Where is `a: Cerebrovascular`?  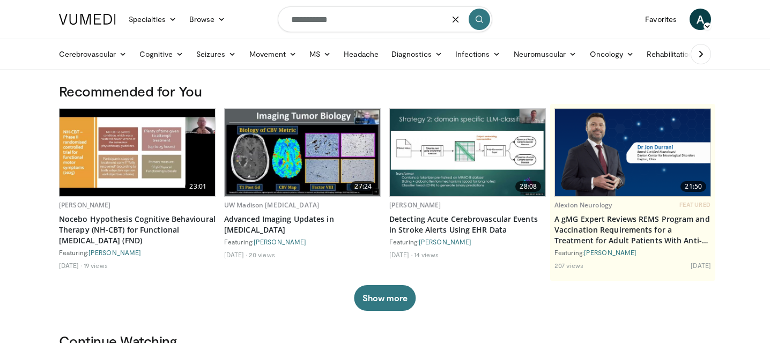
a: Cerebrovascular is located at coordinates (93, 54).